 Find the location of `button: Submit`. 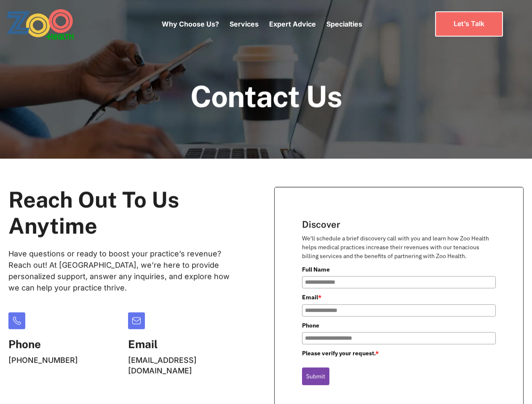

button: Submit is located at coordinates (315, 376).